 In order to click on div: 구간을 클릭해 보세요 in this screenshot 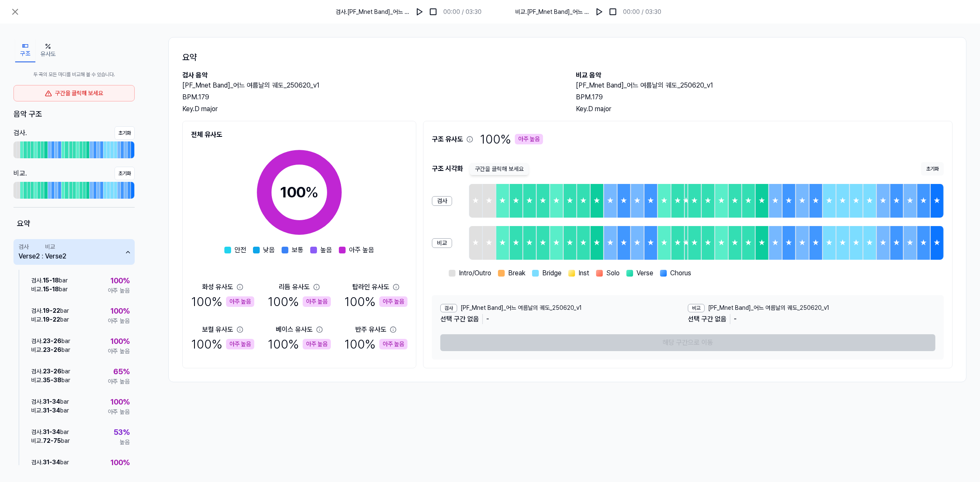, I will do `click(74, 93)`.